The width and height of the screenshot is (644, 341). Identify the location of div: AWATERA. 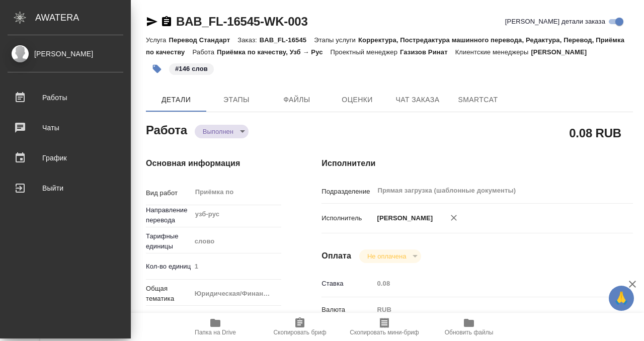
(83, 18).